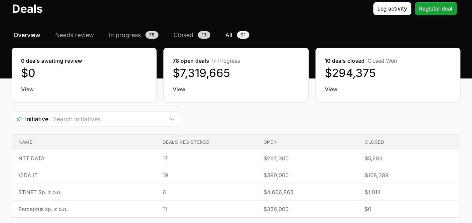  Describe the element at coordinates (74, 35) in the screenshot. I see `a: Needs review` at that location.